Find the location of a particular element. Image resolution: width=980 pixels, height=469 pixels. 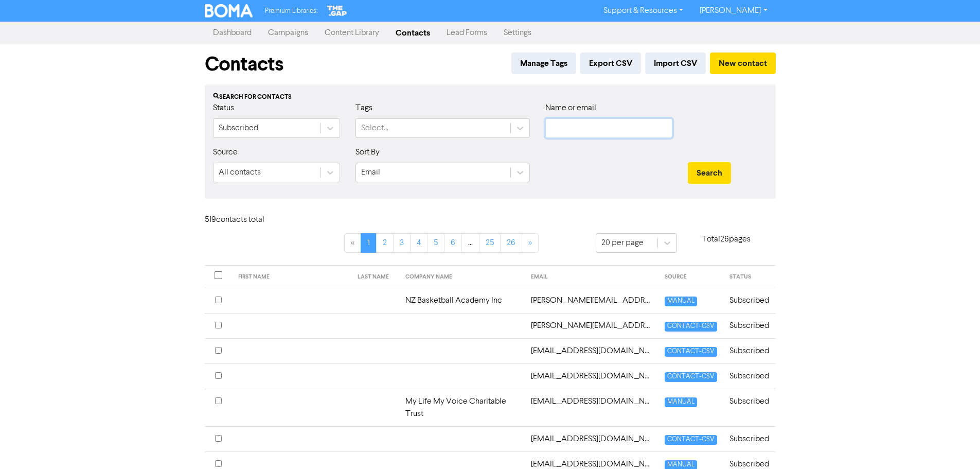

a: Page 6 is located at coordinates (453, 243).